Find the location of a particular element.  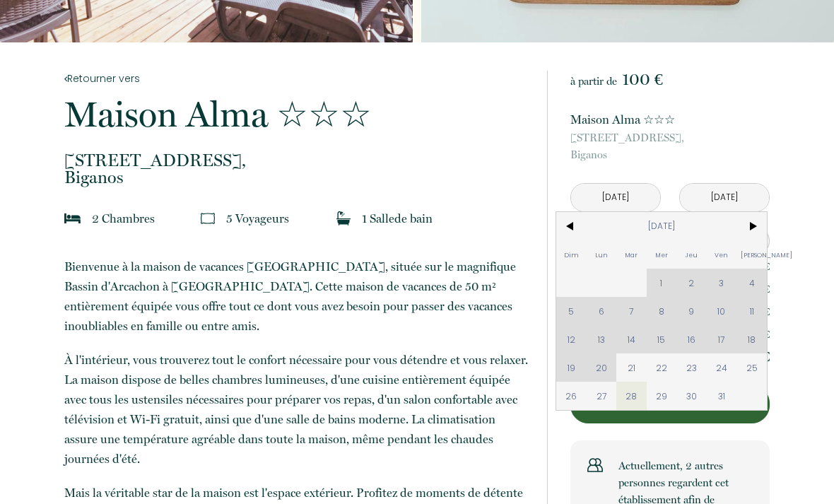

p: À l'intérieur, vous trouverez tout le confort nécessaire pour vous détendre et vous relaxer. La m... is located at coordinates (296, 409).